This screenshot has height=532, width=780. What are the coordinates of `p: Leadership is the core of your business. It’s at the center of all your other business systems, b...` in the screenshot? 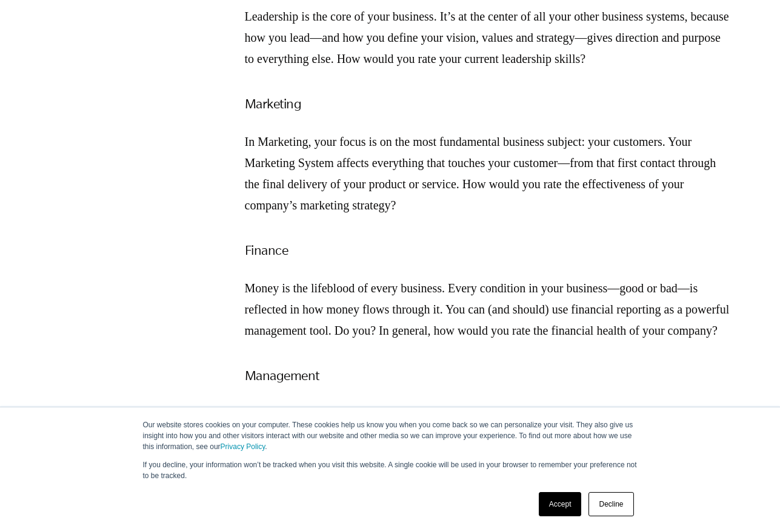 It's located at (487, 37).